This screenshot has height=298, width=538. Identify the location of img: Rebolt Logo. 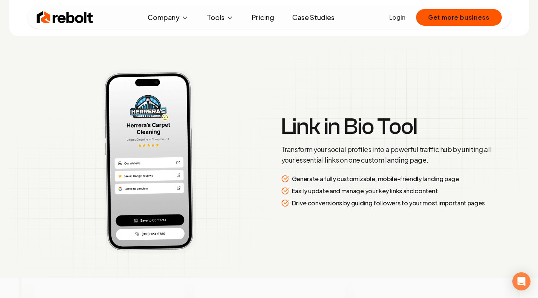
(65, 17).